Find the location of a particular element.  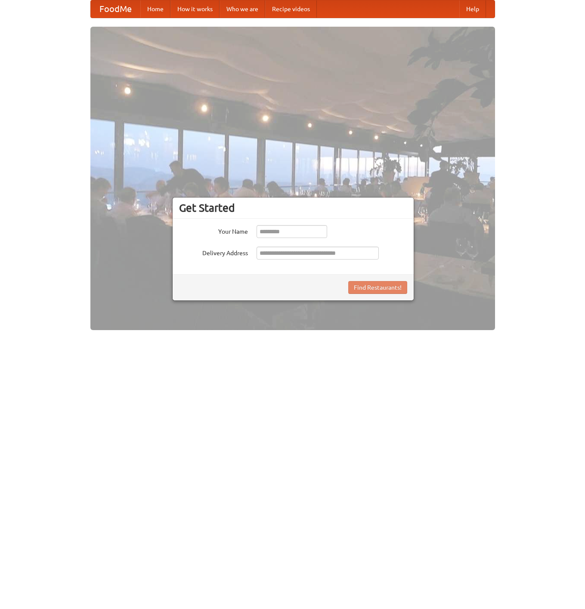

h3: Get Started is located at coordinates (293, 208).